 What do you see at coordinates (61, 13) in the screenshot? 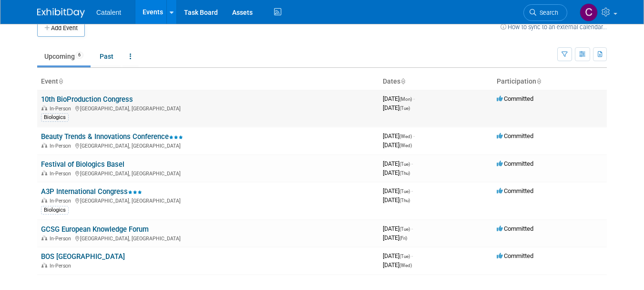
I see `img: ExhibitDay` at bounding box center [61, 13].